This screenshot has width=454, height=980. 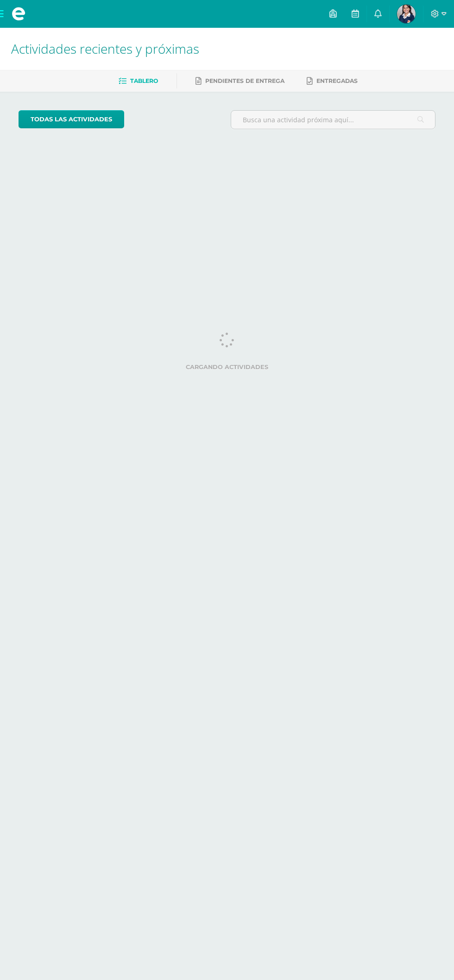 I want to click on a: Pendientes de entrega, so click(x=240, y=81).